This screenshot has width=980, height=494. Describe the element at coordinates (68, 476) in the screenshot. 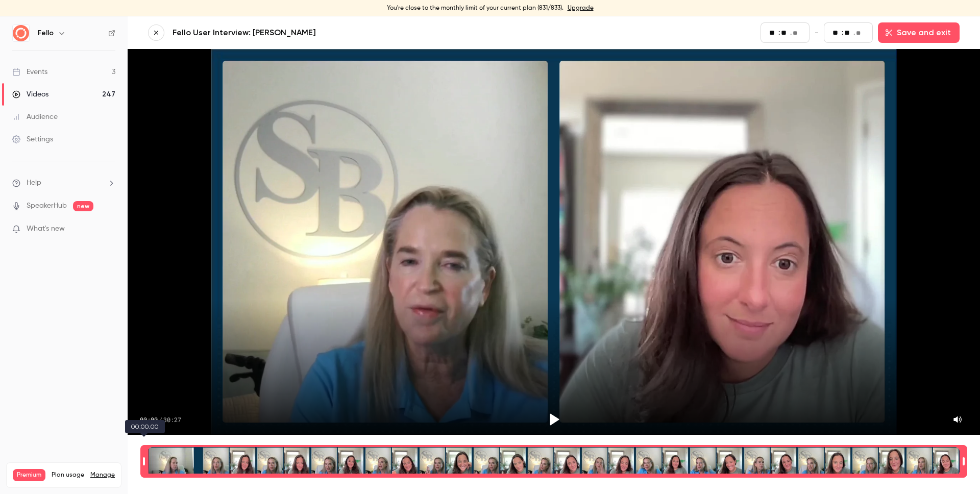

I see `span: Plan usage` at that location.